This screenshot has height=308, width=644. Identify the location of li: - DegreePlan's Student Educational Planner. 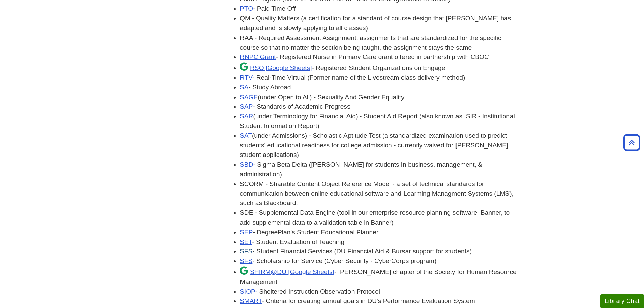
(379, 232).